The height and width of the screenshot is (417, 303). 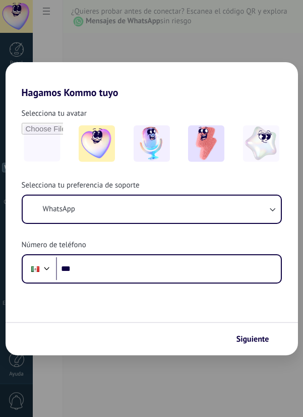 What do you see at coordinates (59, 209) in the screenshot?
I see `span: WhatsApp` at bounding box center [59, 209].